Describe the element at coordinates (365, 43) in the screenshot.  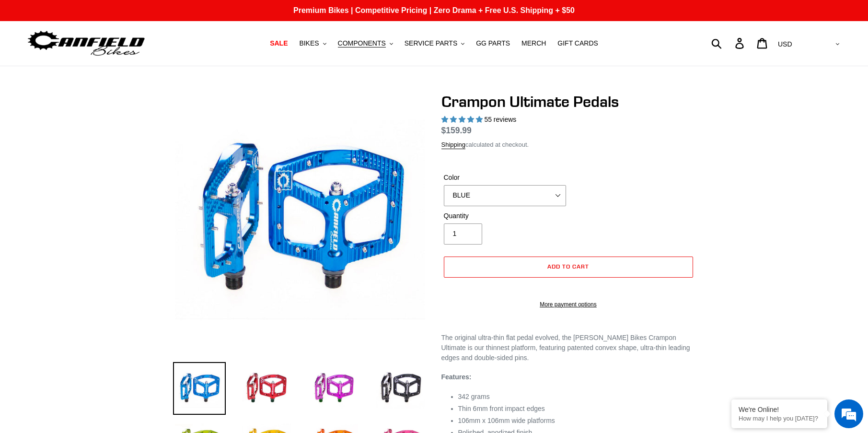
I see `button: COMPONENTS` at that location.